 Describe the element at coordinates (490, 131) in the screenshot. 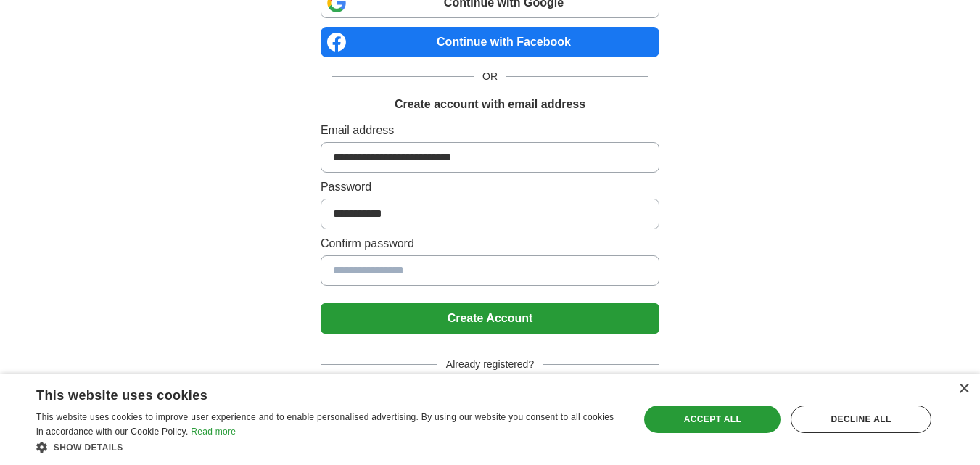

I see `label: Email address` at that location.